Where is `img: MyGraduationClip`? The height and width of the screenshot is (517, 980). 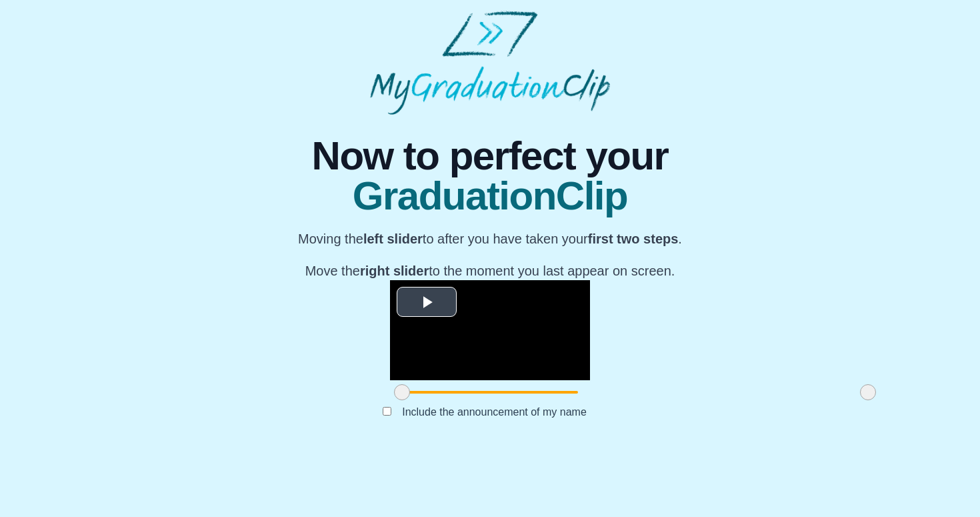
img: MyGraduationClip is located at coordinates (490, 63).